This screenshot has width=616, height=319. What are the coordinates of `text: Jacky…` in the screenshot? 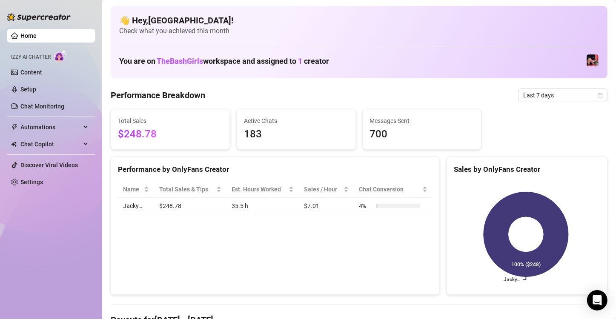 It's located at (511, 280).